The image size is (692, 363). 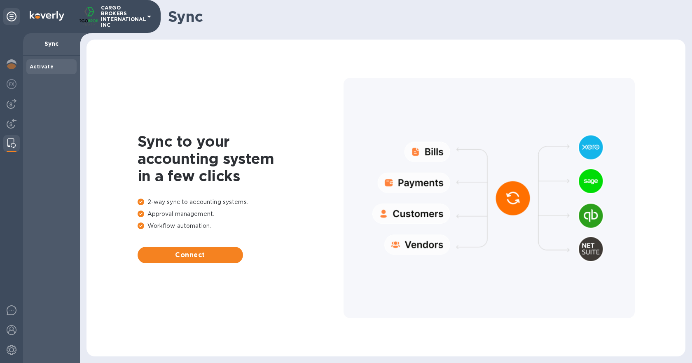 What do you see at coordinates (190, 255) in the screenshot?
I see `span: Connect` at bounding box center [190, 255].